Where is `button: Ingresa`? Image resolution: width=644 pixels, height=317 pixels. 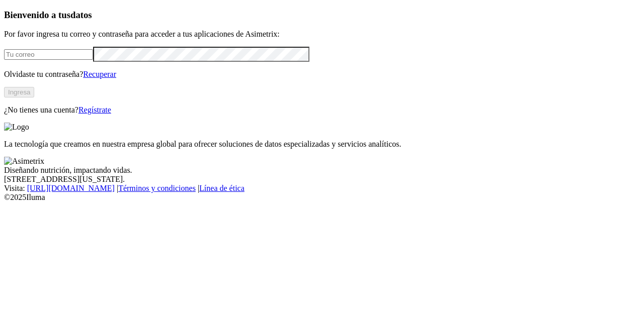
button: Ingresa is located at coordinates (19, 92).